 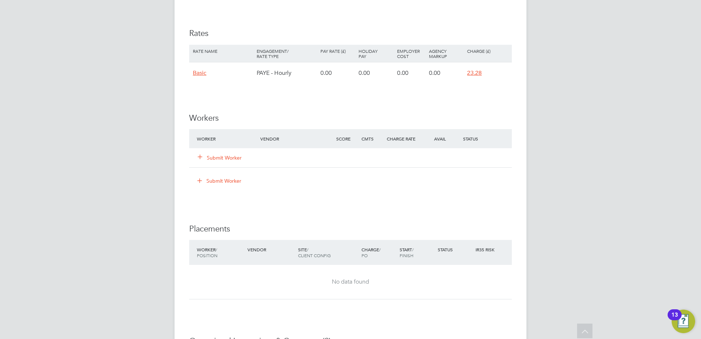 I want to click on span: / Client Config, so click(x=314, y=252).